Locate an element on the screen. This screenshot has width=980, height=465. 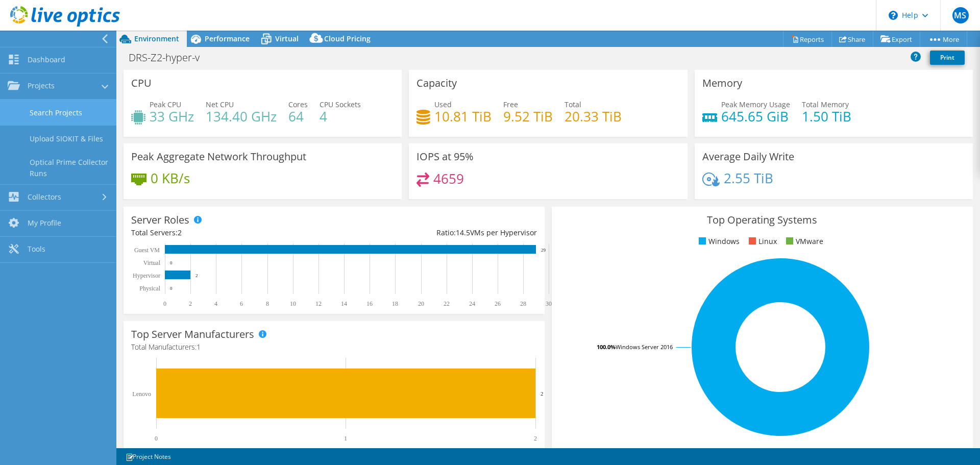
text: Hypervisor is located at coordinates (146, 276).